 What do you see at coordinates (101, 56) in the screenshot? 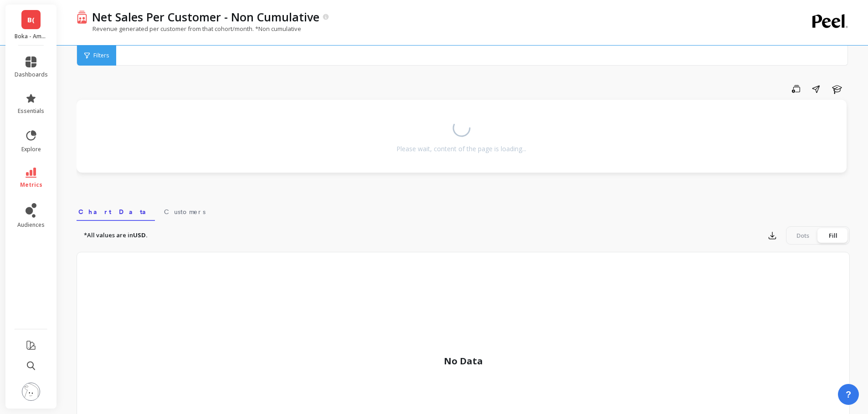
I see `span: Filters` at bounding box center [101, 56].